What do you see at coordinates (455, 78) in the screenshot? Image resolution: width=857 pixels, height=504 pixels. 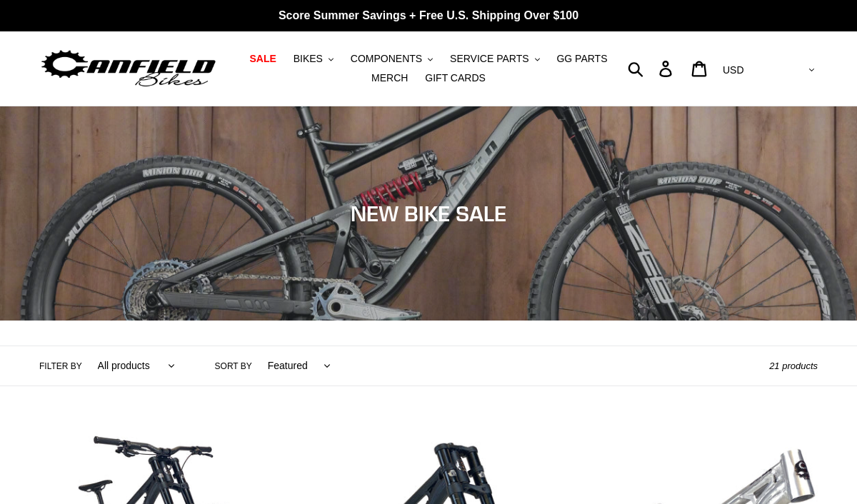 I see `span: GIFT CARDS` at bounding box center [455, 78].